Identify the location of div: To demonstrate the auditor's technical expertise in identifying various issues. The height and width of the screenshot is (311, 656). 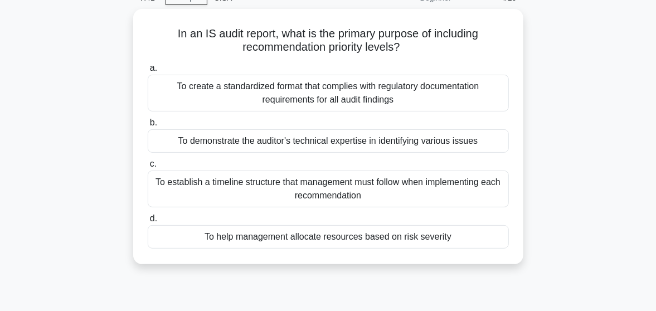
(328, 141).